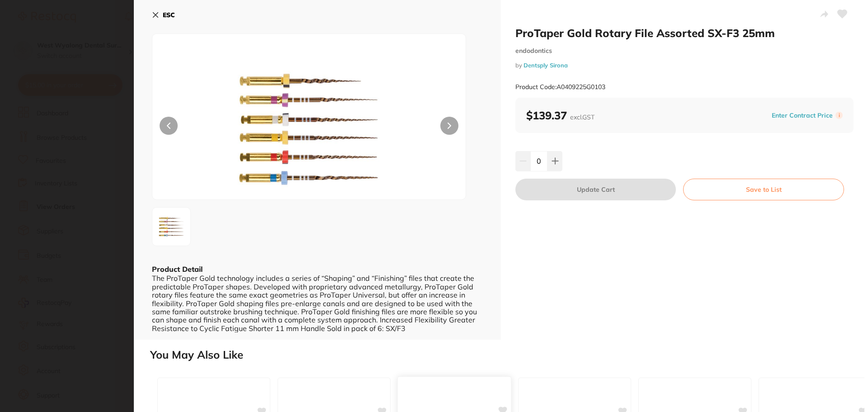  I want to click on small: endodontics, so click(685, 51).